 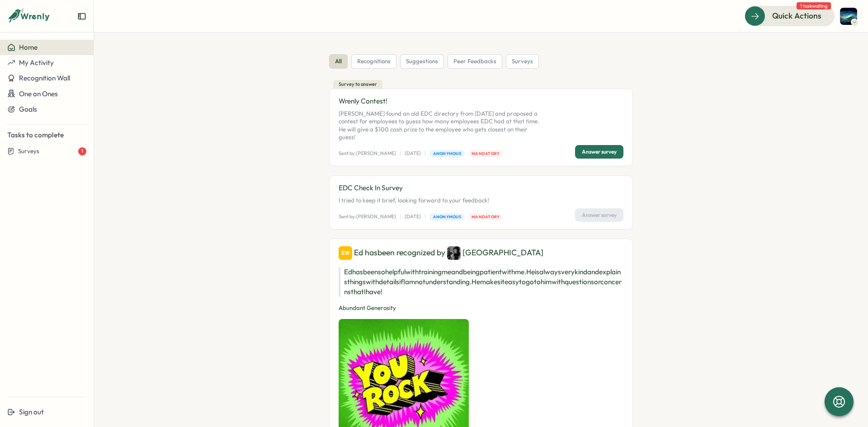 I want to click on img: Madison Effertz, so click(x=454, y=253).